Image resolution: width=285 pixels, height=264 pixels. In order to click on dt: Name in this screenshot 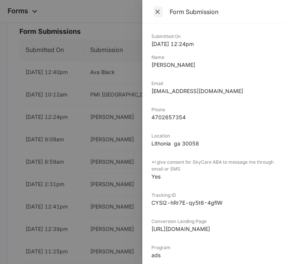, I will do `click(213, 57)`.